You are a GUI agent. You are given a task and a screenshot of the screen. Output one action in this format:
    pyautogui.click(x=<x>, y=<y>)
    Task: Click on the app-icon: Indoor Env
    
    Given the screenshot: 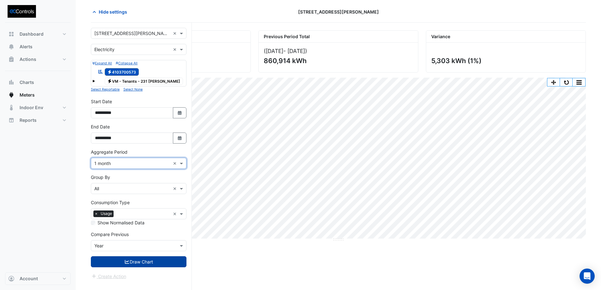 What is the action you would take?
    pyautogui.click(x=11, y=108)
    